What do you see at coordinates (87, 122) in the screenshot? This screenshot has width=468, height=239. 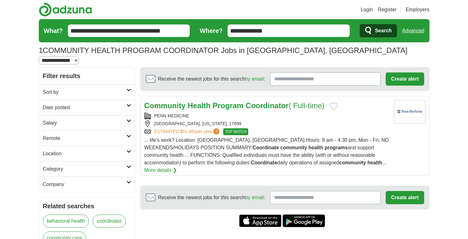 I see `a: Salary` at bounding box center [87, 122].